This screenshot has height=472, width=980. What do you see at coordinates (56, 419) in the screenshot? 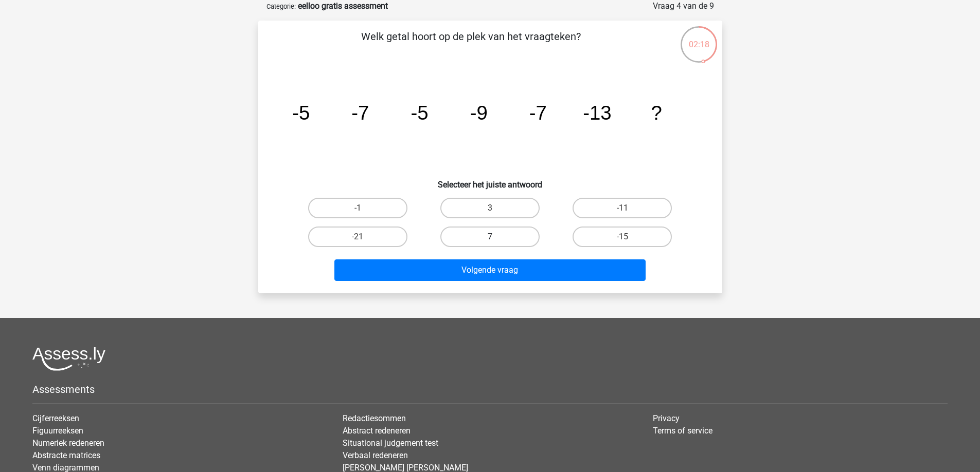
I see `a: Cijferreeksen` at bounding box center [56, 419].